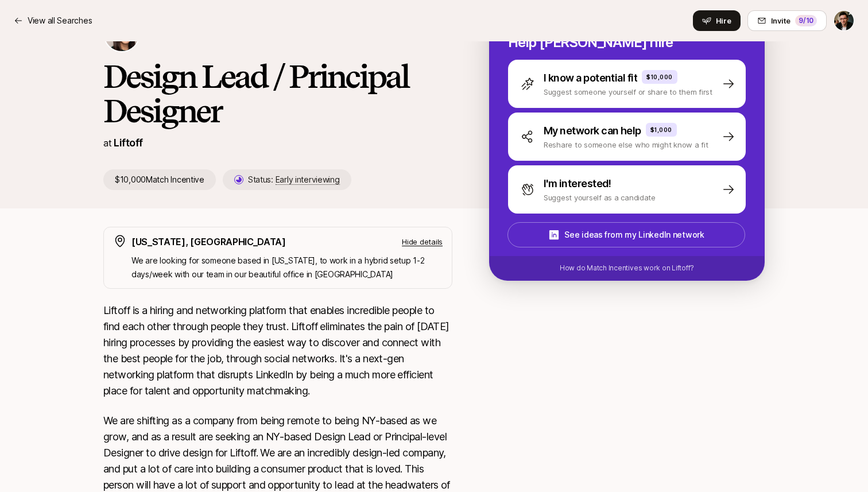 The image size is (868, 492). I want to click on span: Hire, so click(724, 21).